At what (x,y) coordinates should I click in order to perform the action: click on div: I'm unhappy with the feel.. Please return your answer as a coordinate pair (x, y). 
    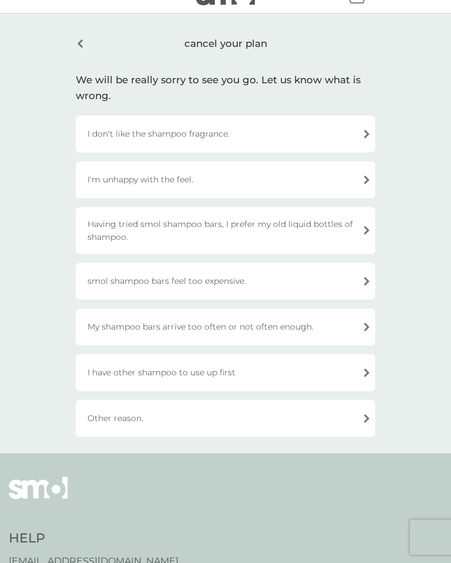
    Looking at the image, I should click on (225, 180).